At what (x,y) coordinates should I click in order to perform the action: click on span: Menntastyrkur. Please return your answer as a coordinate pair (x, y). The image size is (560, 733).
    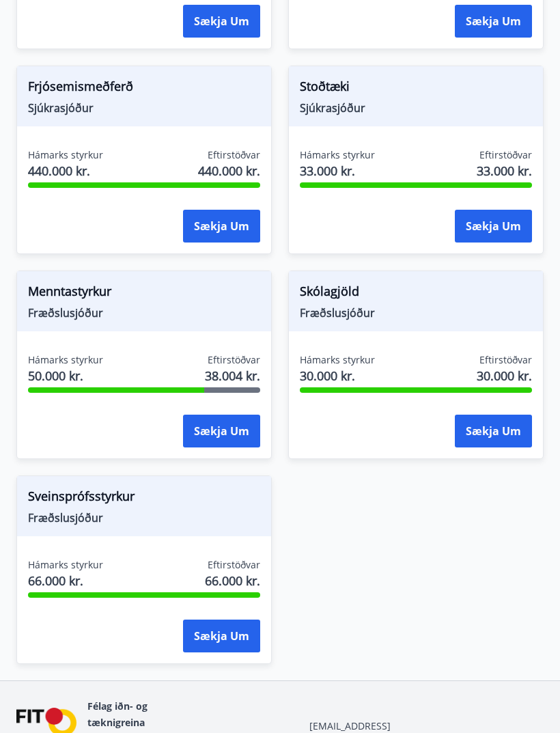
    Looking at the image, I should click on (144, 294).